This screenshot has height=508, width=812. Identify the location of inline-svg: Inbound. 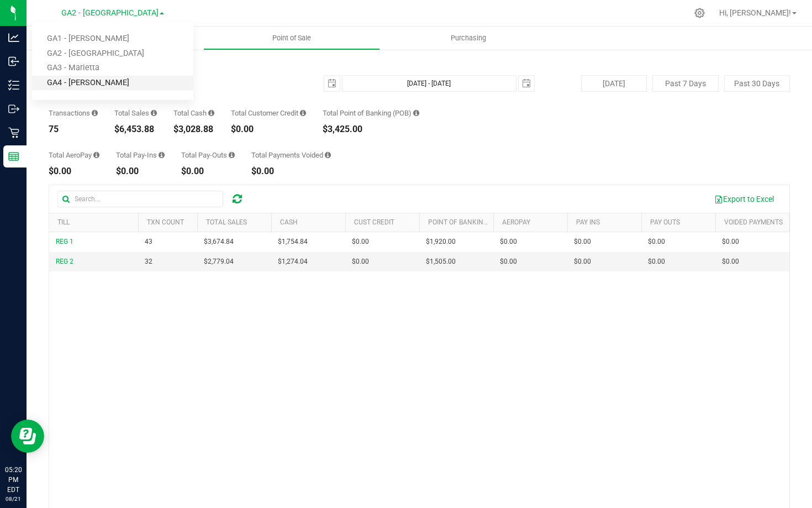
(14, 62).